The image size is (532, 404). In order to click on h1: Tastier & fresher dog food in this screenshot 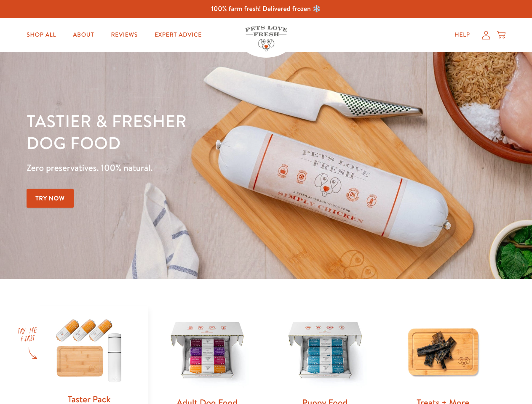, I will do `click(186, 132)`.